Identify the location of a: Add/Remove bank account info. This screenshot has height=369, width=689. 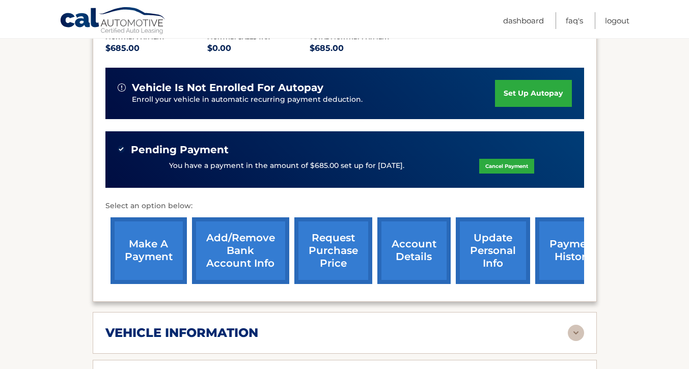
(240, 250).